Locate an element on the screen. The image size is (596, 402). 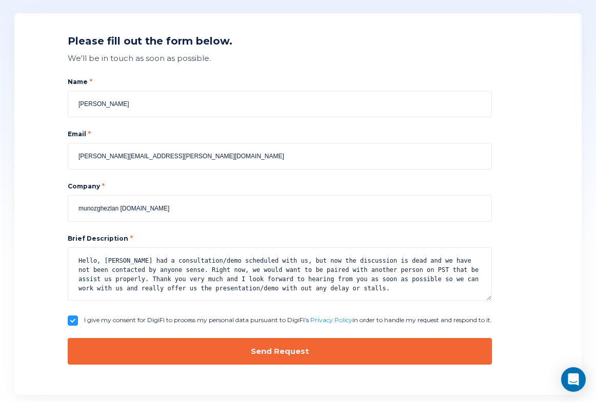
label: Name is located at coordinates (279, 82).